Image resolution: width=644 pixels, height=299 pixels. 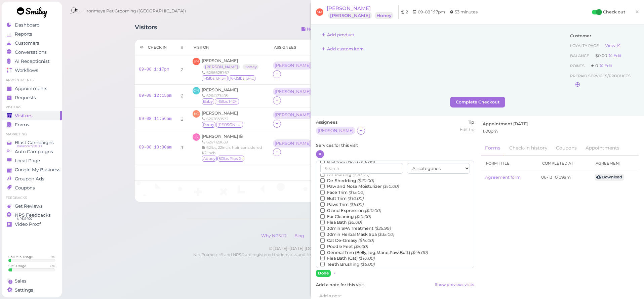 I want to click on span: Add a note, so click(x=330, y=296).